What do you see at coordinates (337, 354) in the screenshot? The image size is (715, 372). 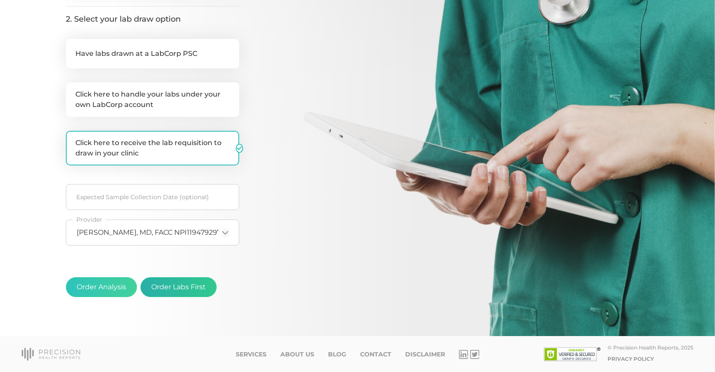 I see `a: Blog` at bounding box center [337, 354].